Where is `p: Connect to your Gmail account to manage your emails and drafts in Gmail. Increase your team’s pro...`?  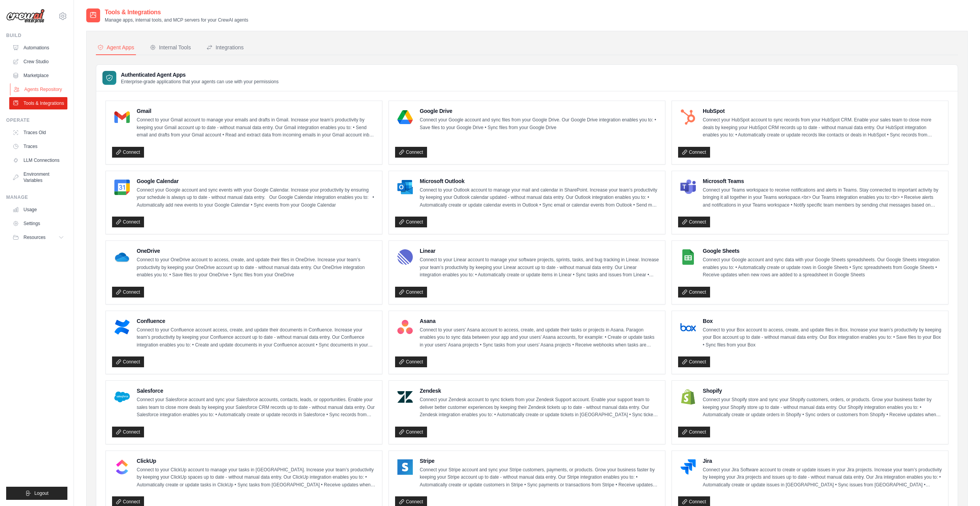
p: Connect to your Gmail account to manage your emails and drafts in Gmail. Increase your team’s pro... is located at coordinates (256, 127).